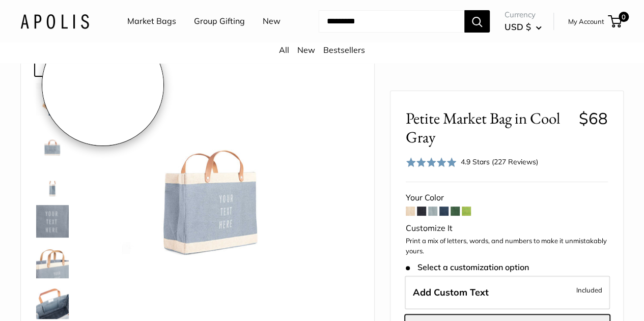  I want to click on div: Customize It, so click(507, 229).